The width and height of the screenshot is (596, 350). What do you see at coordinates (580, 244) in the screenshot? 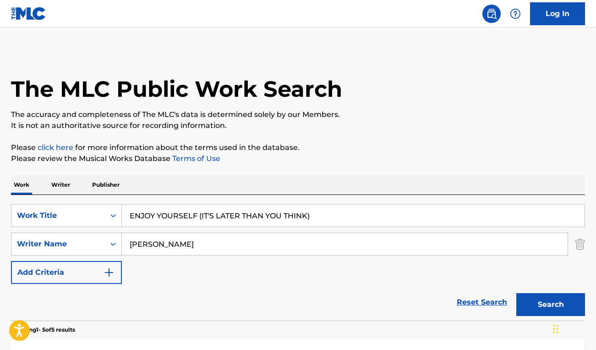
I see `img: Delete Criterion` at bounding box center [580, 244].